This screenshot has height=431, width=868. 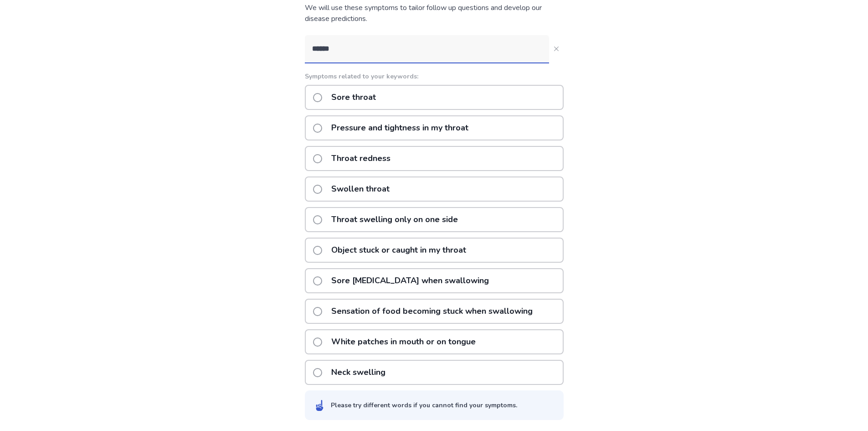 What do you see at coordinates (361, 158) in the screenshot?
I see `p: Throat redness` at bounding box center [361, 158].